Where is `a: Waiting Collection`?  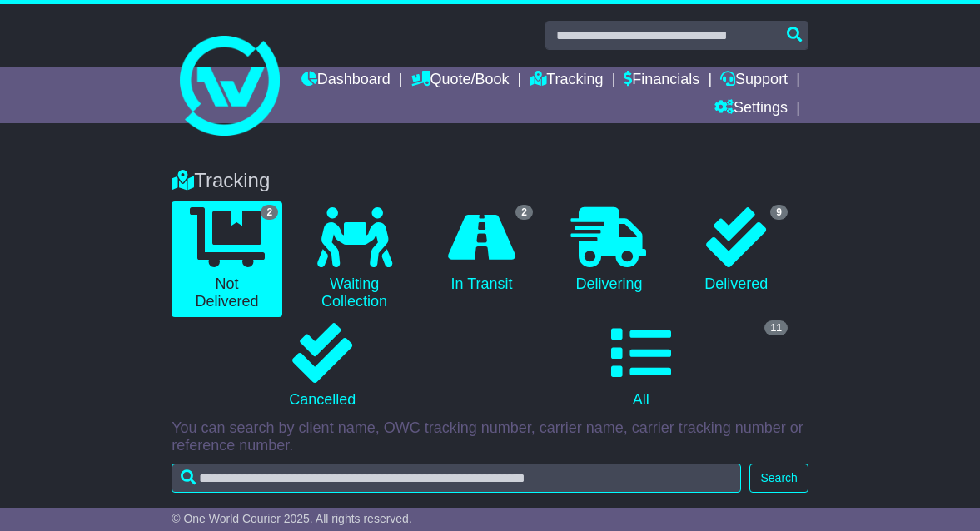 a: Waiting Collection is located at coordinates (354, 258).